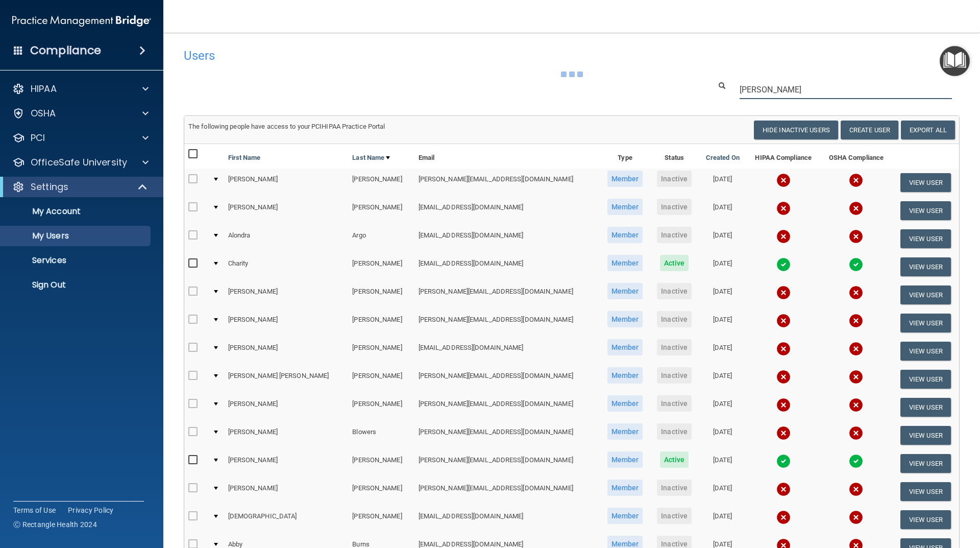 Image resolution: width=980 pixels, height=548 pixels. Describe the element at coordinates (674, 263) in the screenshot. I see `span: Active` at that location.